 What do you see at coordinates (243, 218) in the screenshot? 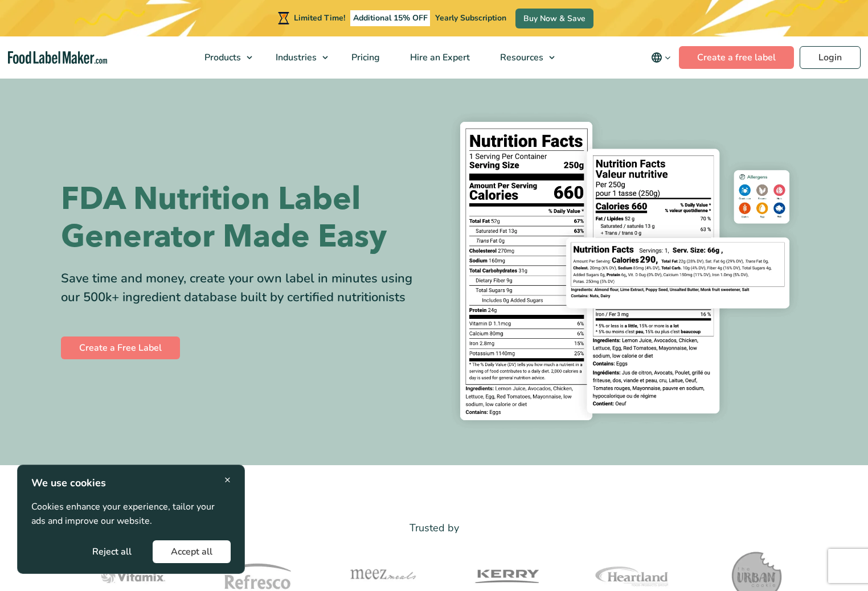
I see `h1: FDA Nutrition Label Generator Made Easy` at bounding box center [243, 218].